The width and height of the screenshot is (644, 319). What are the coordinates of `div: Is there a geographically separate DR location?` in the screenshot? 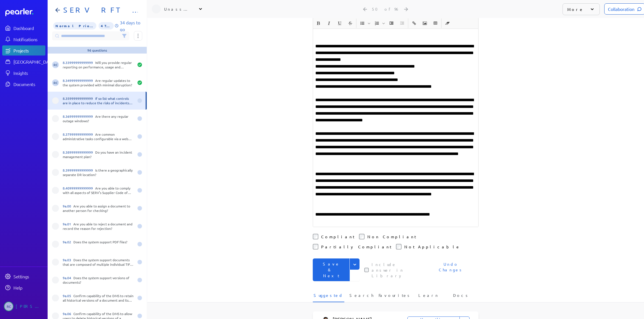 It's located at (98, 172).